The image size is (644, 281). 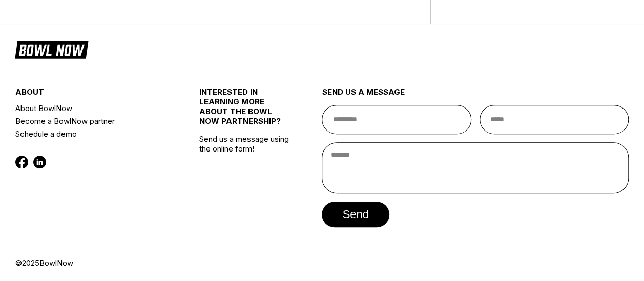 I want to click on a: Schedule a demo, so click(x=92, y=133).